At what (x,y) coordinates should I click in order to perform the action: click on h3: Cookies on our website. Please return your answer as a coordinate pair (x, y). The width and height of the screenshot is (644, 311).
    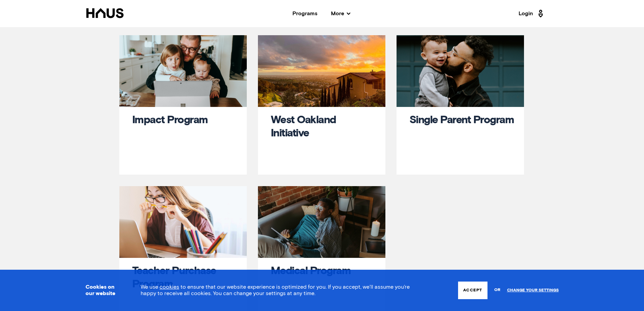
    Looking at the image, I should click on (104, 290).